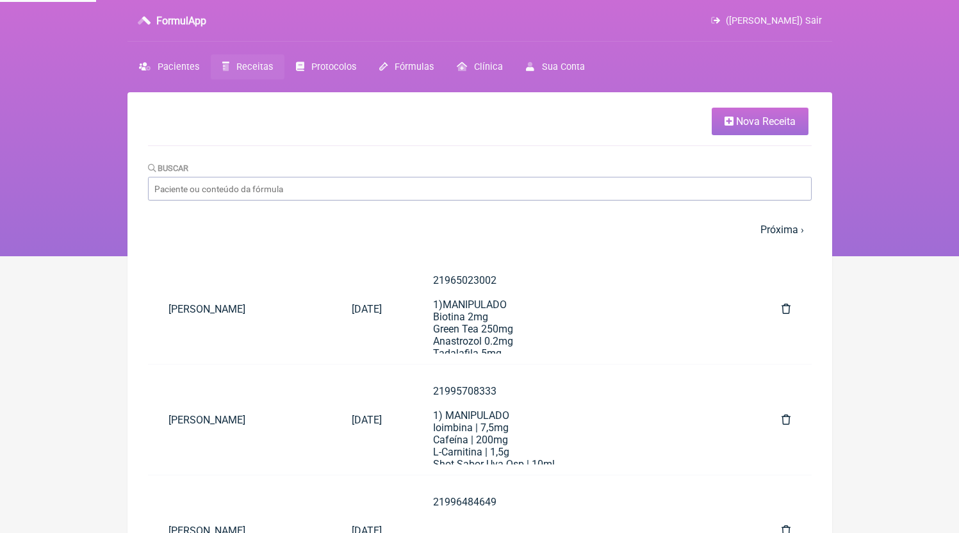 The image size is (959, 533). What do you see at coordinates (169, 168) in the screenshot?
I see `label: Buscar` at bounding box center [169, 168].